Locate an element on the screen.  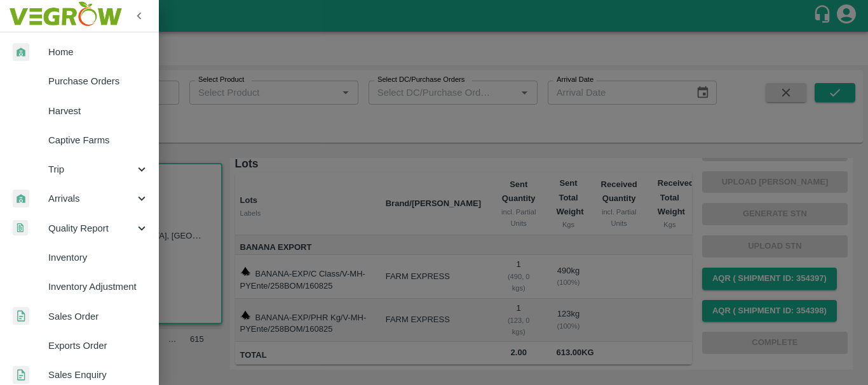
img: delivery is located at coordinates (21, 170).